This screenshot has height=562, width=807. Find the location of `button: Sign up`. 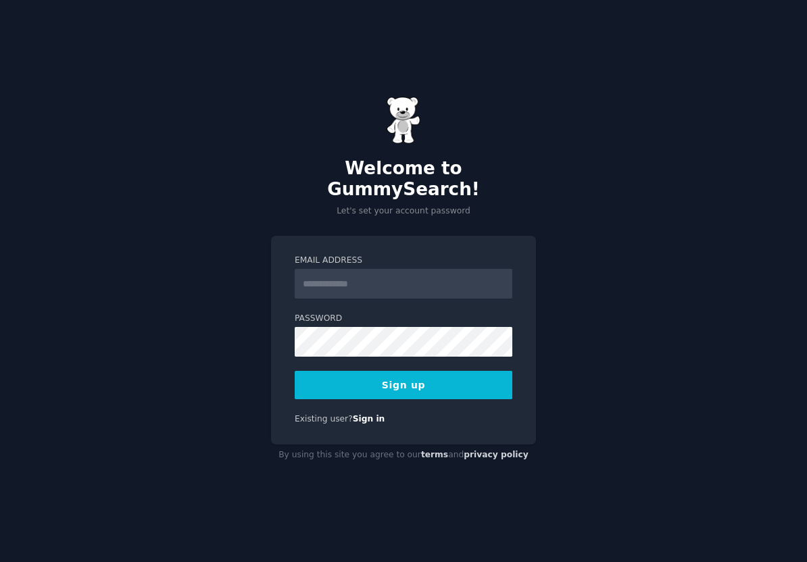

button: Sign up is located at coordinates (403, 385).